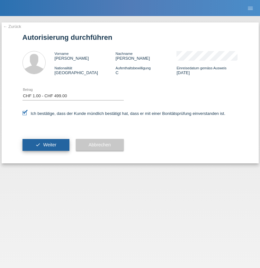 The image size is (260, 268). I want to click on span: Nachname, so click(124, 54).